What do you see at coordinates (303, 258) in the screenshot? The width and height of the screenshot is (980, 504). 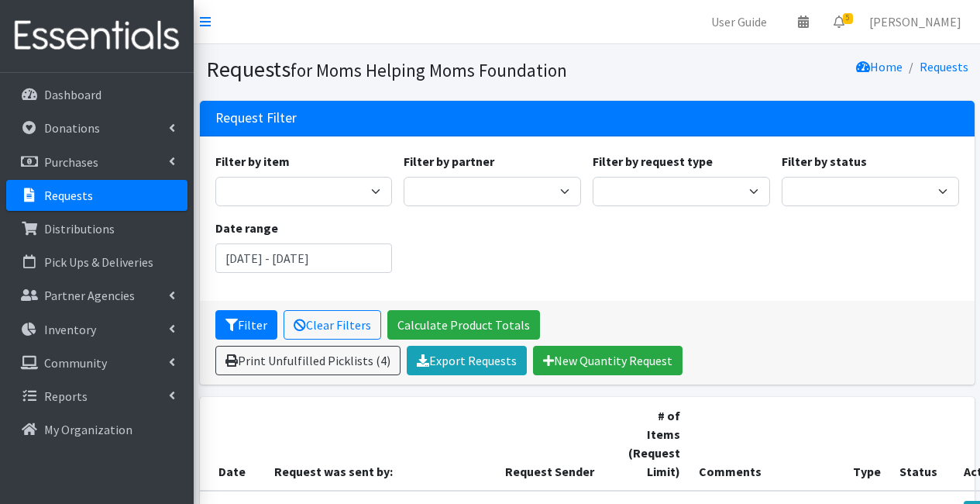 I see `input: January 1, 2011 - December 31, 2011` at bounding box center [303, 258].